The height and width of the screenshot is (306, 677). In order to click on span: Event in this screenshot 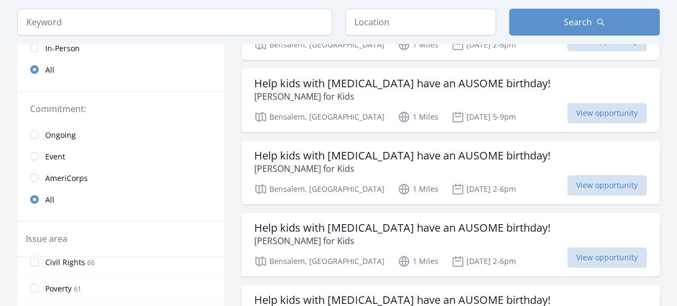, I will do `click(55, 157)`.